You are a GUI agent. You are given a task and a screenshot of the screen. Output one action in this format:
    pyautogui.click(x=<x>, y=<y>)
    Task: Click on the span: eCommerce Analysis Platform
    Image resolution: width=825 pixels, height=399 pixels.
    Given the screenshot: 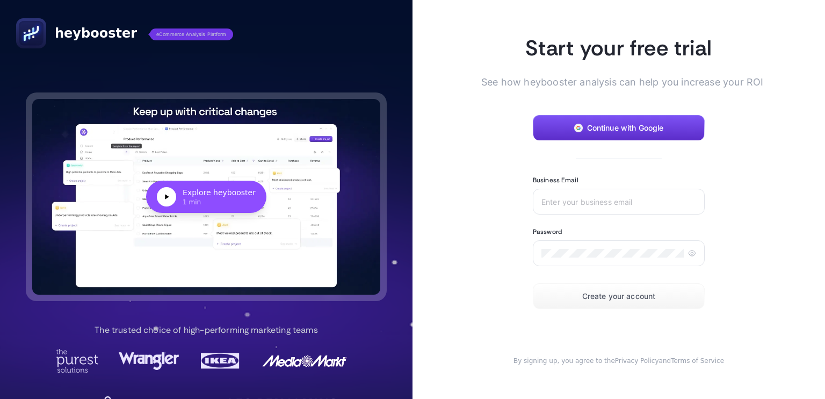 What is the action you would take?
    pyautogui.click(x=191, y=34)
    